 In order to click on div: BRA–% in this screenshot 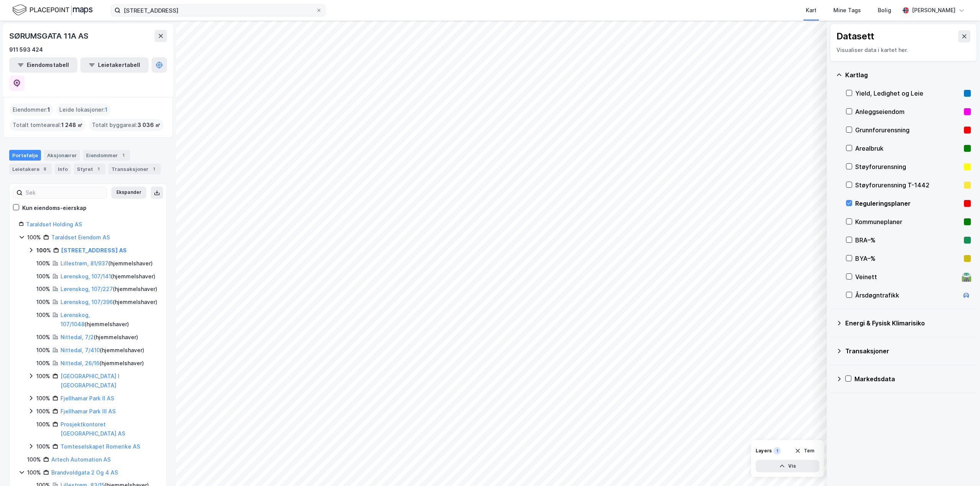, I will do `click(908, 240)`.